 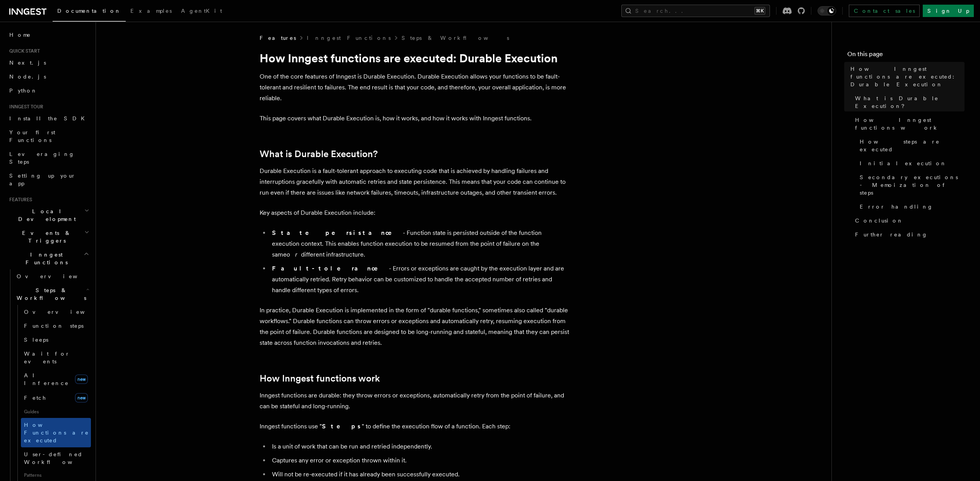 I want to click on span: Function steps, so click(x=54, y=326).